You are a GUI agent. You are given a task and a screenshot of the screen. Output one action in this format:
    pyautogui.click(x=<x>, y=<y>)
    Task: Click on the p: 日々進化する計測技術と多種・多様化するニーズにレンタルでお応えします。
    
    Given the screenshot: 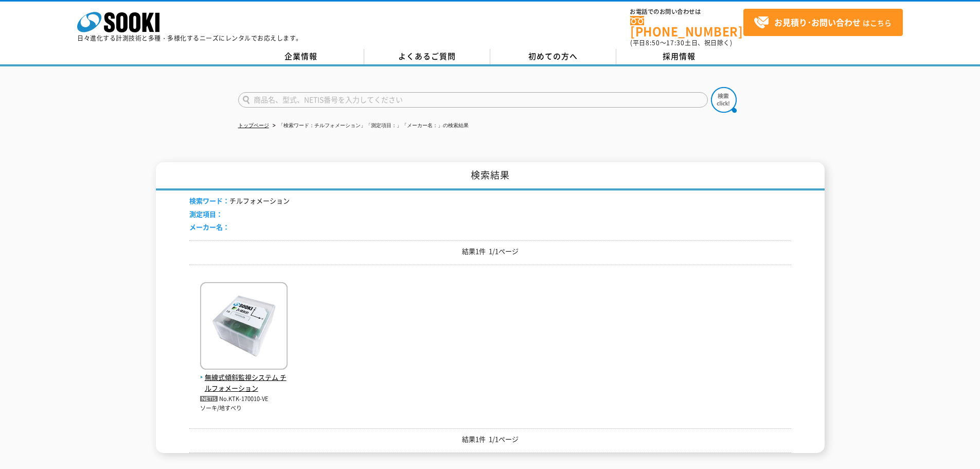 What is the action you would take?
    pyautogui.click(x=190, y=38)
    